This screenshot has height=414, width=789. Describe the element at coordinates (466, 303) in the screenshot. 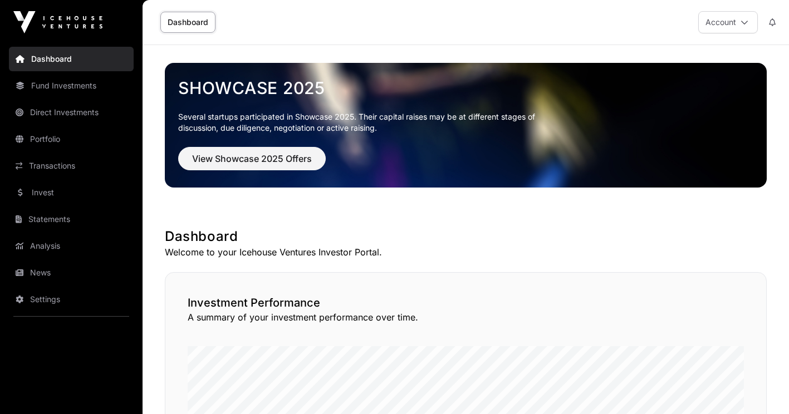

I see `h2: Investment Performance` at that location.